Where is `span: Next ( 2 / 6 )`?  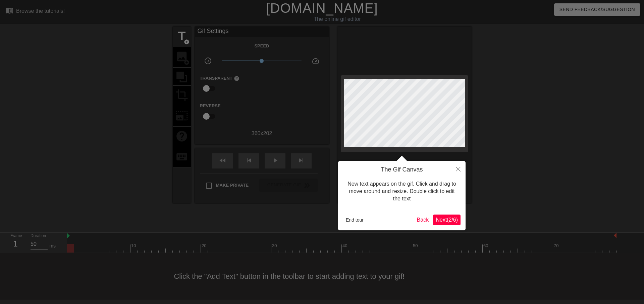
span: Next ( 2 / 6 ) is located at coordinates (447, 219).